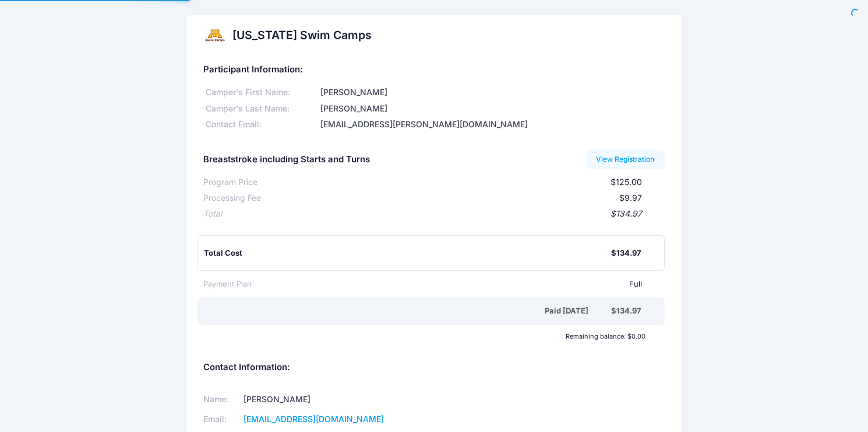 The height and width of the screenshot is (432, 868). What do you see at coordinates (625, 159) in the screenshot?
I see `a: View Registration` at bounding box center [625, 159].